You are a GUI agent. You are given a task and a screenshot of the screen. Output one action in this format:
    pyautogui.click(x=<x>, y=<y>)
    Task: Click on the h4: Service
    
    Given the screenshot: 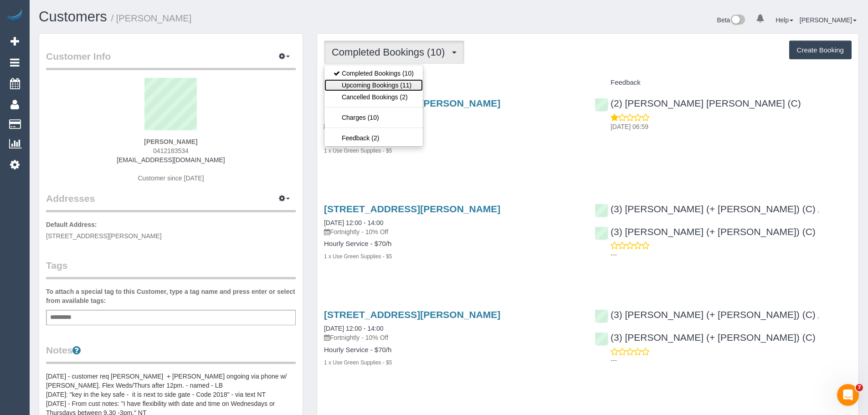 What is the action you would take?
    pyautogui.click(x=453, y=82)
    